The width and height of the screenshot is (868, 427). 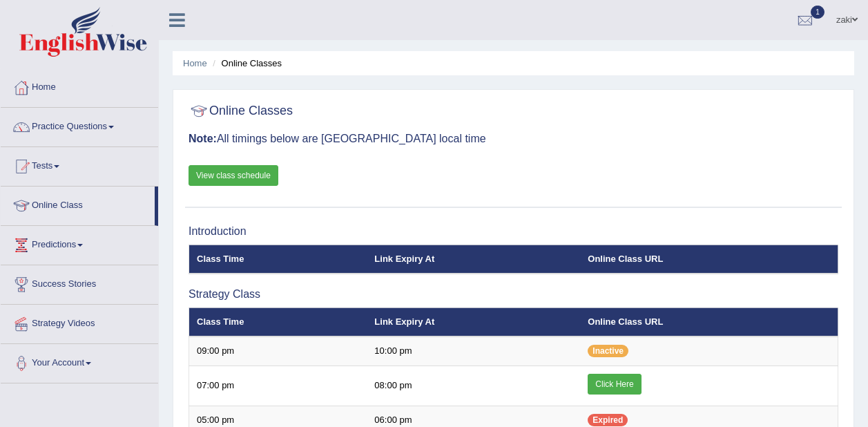 What do you see at coordinates (79, 243) in the screenshot?
I see `a: Predictions` at bounding box center [79, 243].